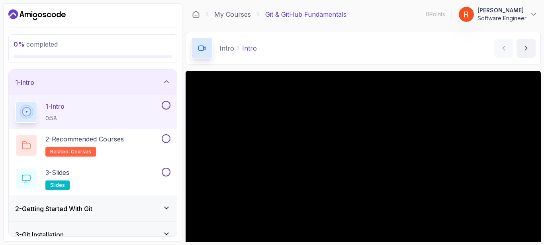 The image size is (544, 245). I want to click on button: 3-Slidesslides, so click(93, 179).